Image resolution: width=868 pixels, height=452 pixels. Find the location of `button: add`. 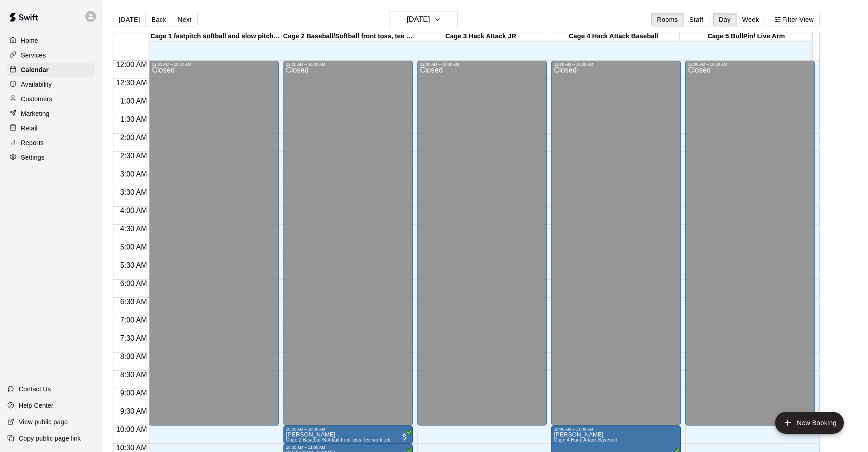

button: add is located at coordinates (810, 423).